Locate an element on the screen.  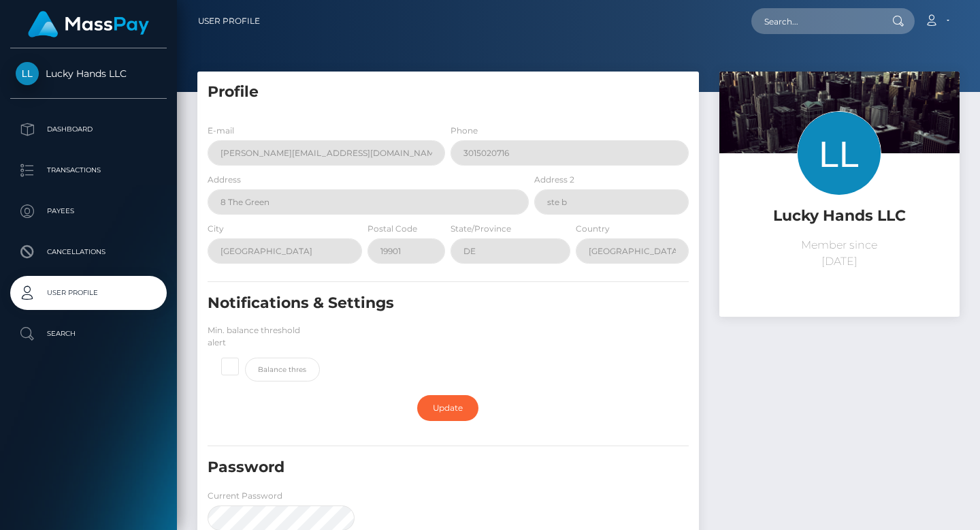
p: Payees is located at coordinates (89, 211).